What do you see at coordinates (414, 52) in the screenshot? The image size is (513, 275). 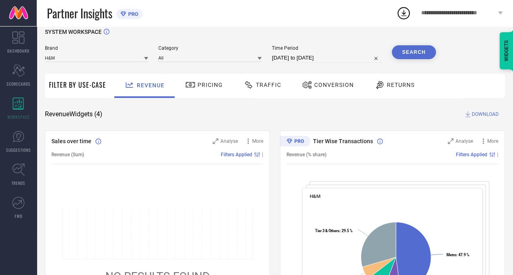 I see `button: Search` at bounding box center [414, 52].